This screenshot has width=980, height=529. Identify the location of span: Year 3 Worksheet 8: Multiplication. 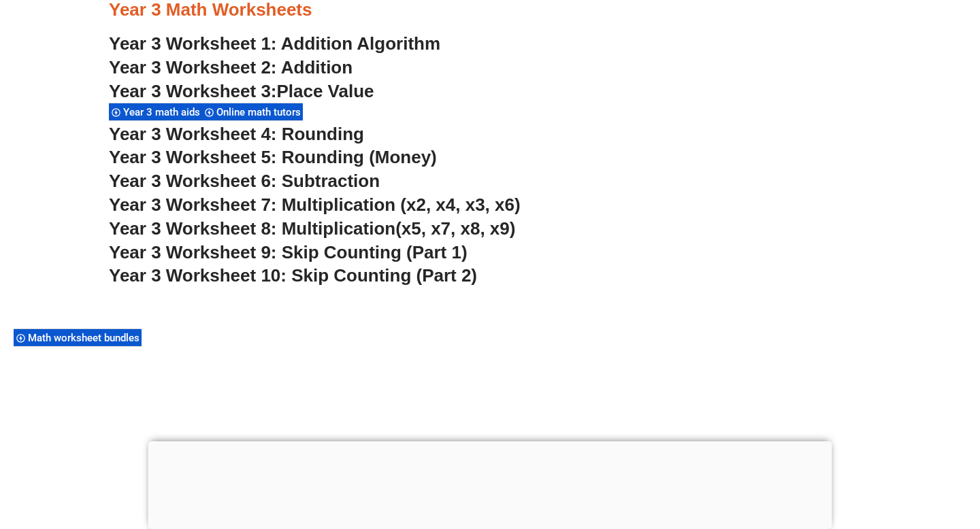
(252, 229).